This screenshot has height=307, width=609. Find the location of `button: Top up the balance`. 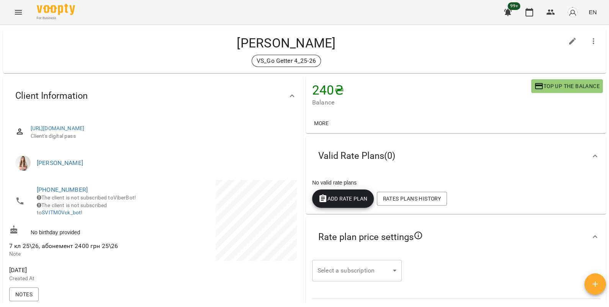

button: Top up the balance is located at coordinates (567, 86).